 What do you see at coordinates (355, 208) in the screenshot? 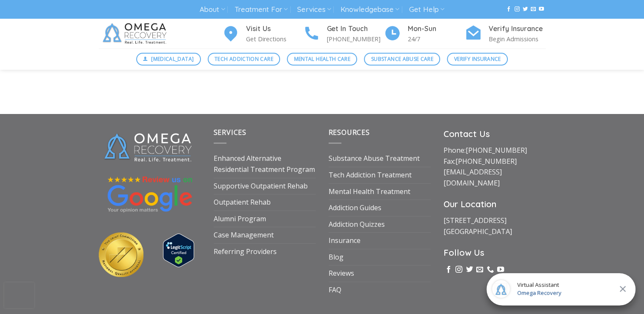
I see `a: Addiction Guides` at bounding box center [355, 208].